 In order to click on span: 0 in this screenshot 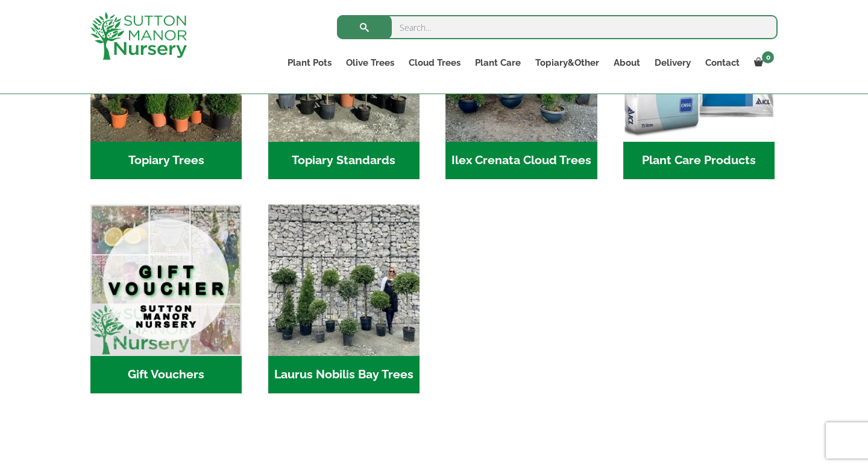, I will do `click(768, 57)`.